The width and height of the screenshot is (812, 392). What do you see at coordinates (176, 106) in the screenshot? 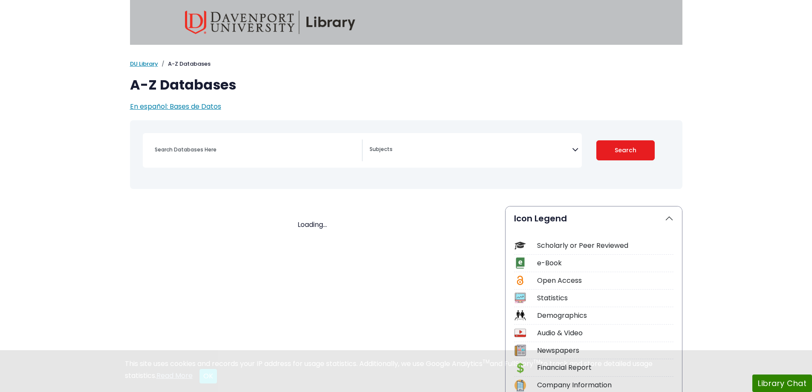
I see `a: En español: Bases de Datos` at bounding box center [176, 106].